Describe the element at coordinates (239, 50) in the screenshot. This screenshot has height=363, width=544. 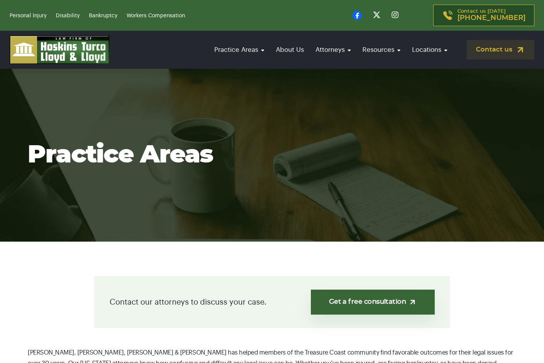
I see `a: Practice Areas` at that location.